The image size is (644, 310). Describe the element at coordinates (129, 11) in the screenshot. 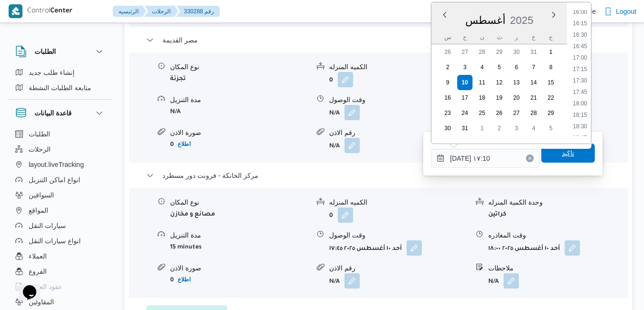

I see `button: الرئيسيه` at that location.